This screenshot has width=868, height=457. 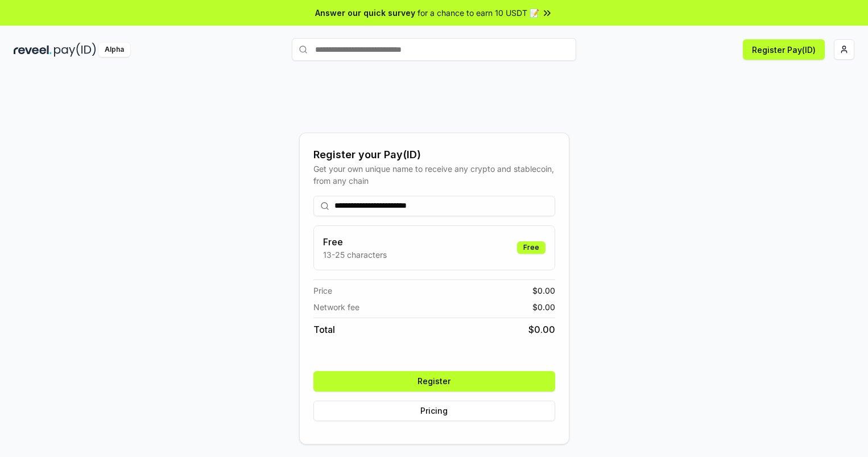 I want to click on span: Answer our quick survey, so click(x=365, y=12).